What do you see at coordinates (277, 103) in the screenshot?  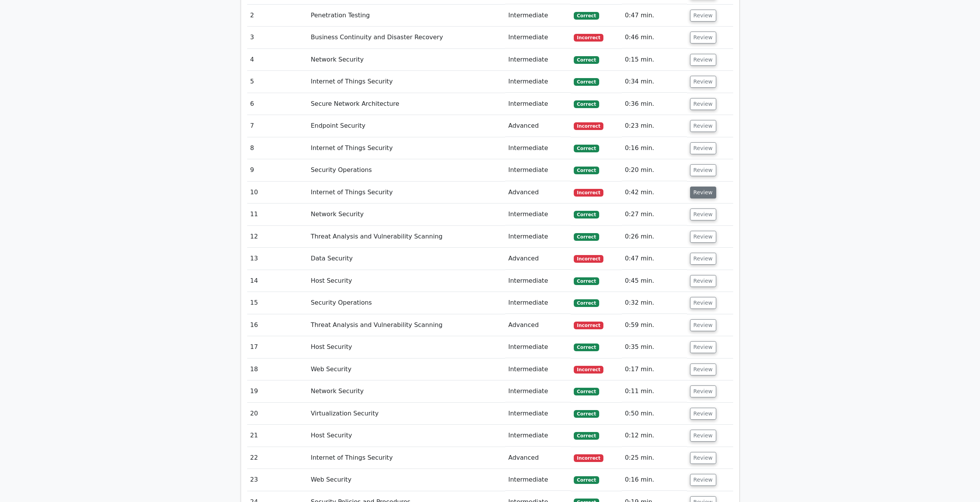 I see `td: 6` at bounding box center [277, 103].